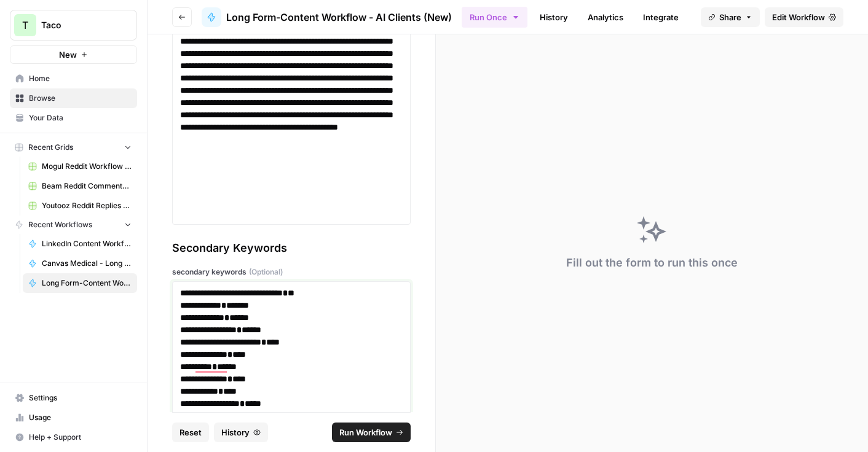 The image size is (868, 452). I want to click on a: Usage, so click(73, 418).